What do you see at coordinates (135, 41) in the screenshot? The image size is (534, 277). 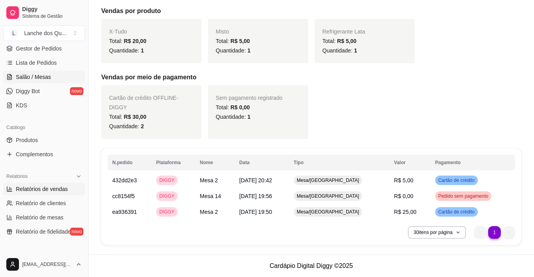 I see `span: R$ 20,00` at bounding box center [135, 41].